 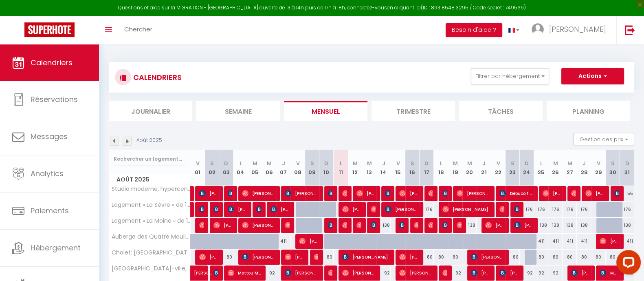 What do you see at coordinates (54, 99) in the screenshot?
I see `span: Réservations` at bounding box center [54, 99].